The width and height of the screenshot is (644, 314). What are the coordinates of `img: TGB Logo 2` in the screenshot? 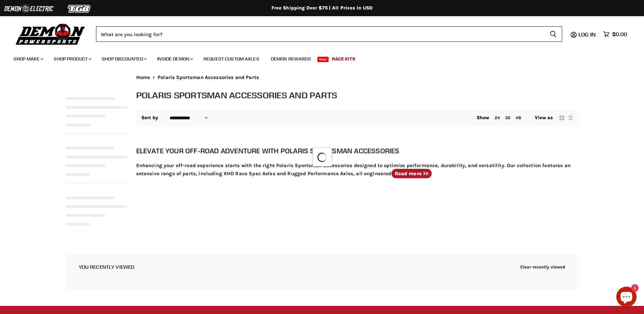 It's located at (79, 9).